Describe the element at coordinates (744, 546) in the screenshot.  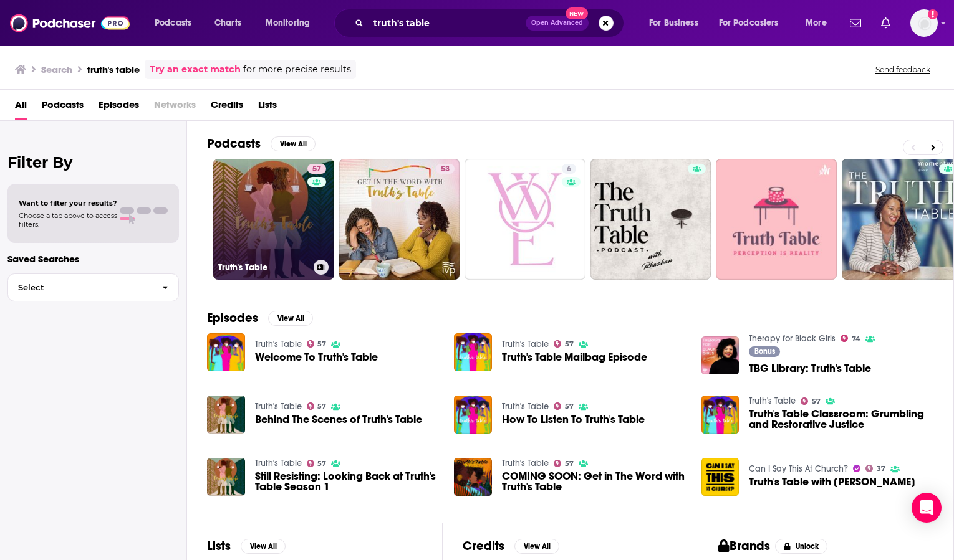
I see `h2: Brands` at that location.